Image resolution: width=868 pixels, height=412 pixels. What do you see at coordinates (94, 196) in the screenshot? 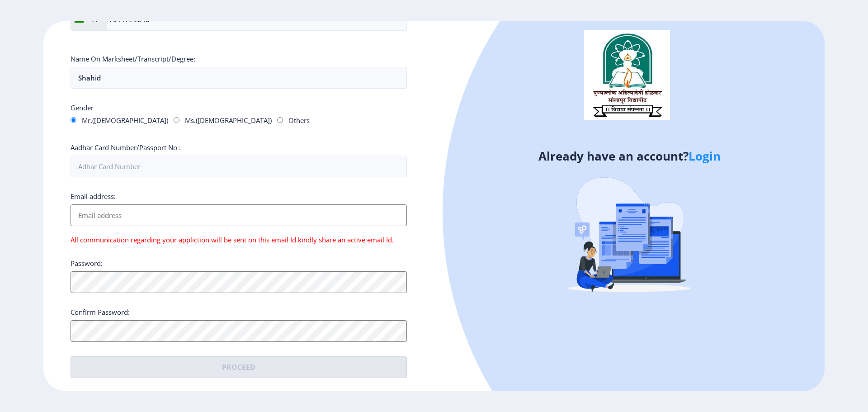
I see `label: Email address:` at bounding box center [94, 196].